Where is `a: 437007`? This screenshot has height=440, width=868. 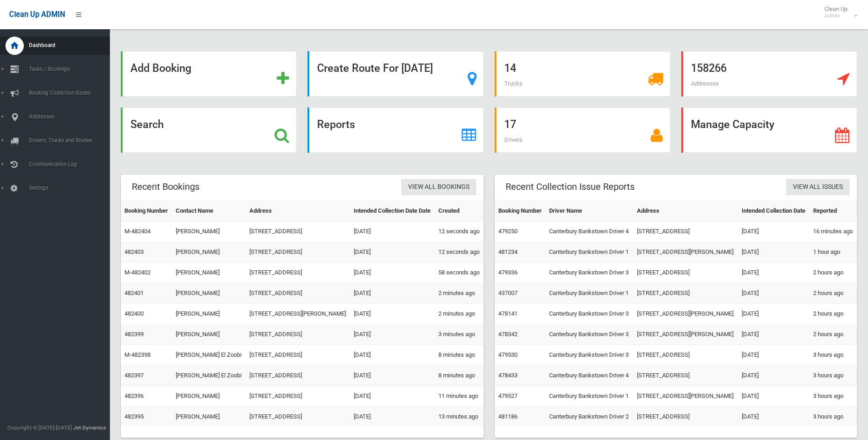
a: 437007 is located at coordinates (508, 292).